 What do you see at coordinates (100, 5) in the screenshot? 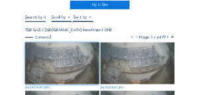
I see `a: My C-Site` at bounding box center [100, 5].